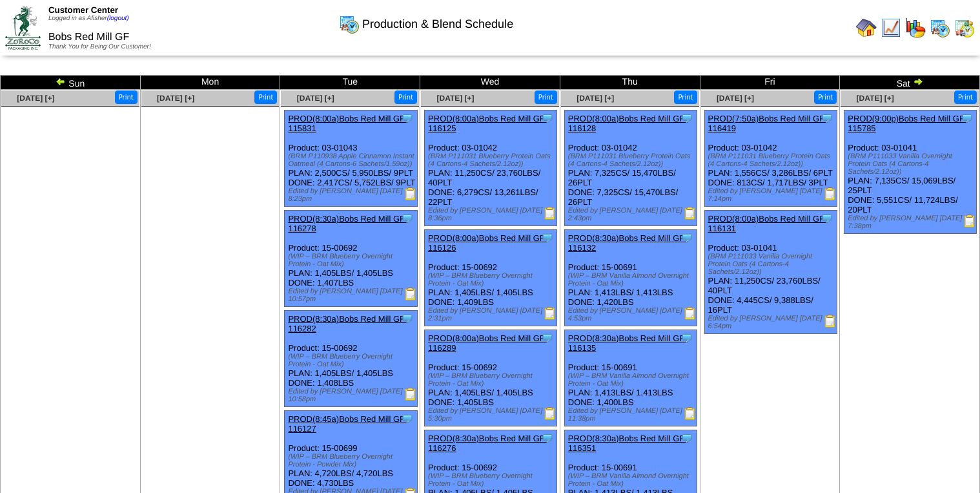 The height and width of the screenshot is (493, 980). Describe the element at coordinates (490, 168) in the screenshot. I see `div: Product: 03-01042 PLAN: 11,250CS / 23,760LBS / 40PLT DONE: 6,279CS / 13,261LBS / 22PLT` at that location.